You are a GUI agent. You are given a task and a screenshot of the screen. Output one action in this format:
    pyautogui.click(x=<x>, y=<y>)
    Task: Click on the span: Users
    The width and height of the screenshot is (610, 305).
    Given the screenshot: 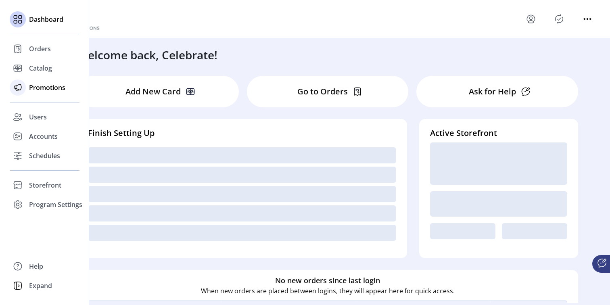 What is the action you would take?
    pyautogui.click(x=38, y=117)
    